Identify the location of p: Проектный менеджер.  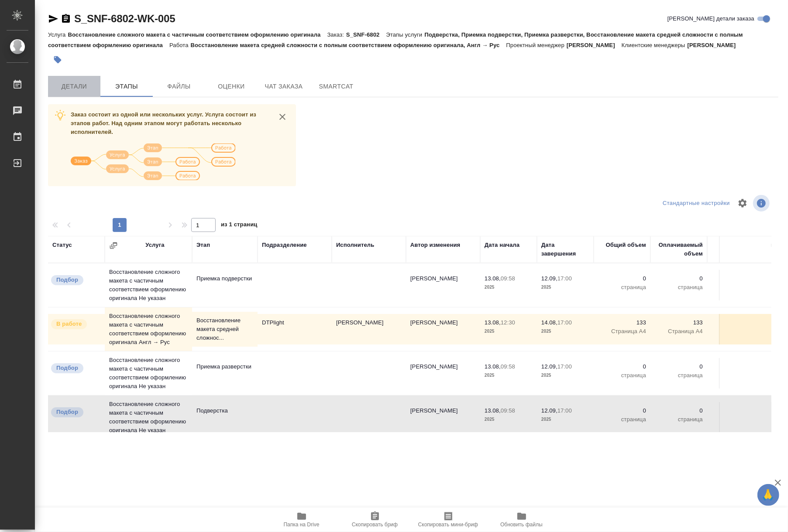
(537, 45).